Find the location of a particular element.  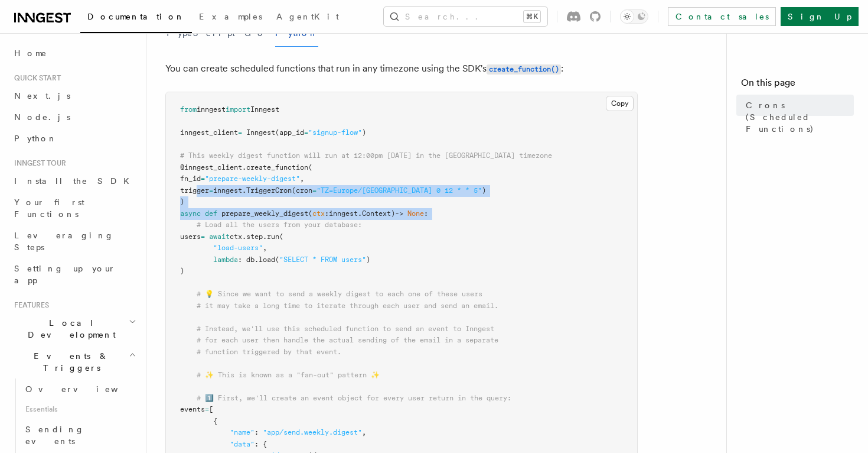

span: Crons (Scheduled Functions) is located at coordinates (800, 117).